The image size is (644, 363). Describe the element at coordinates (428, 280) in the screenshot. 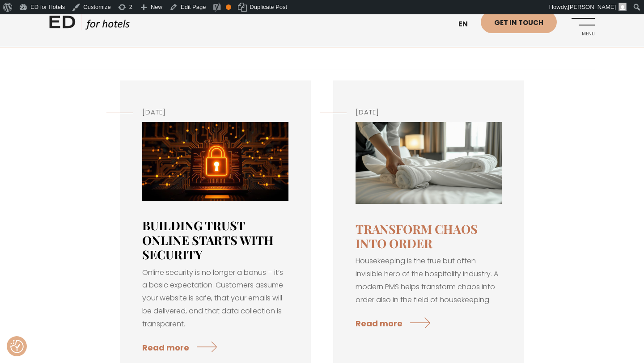

I see `p: Housekeeping is the true but often invisible hero of the hospitality industry. A modern PMS helps...` at that location.